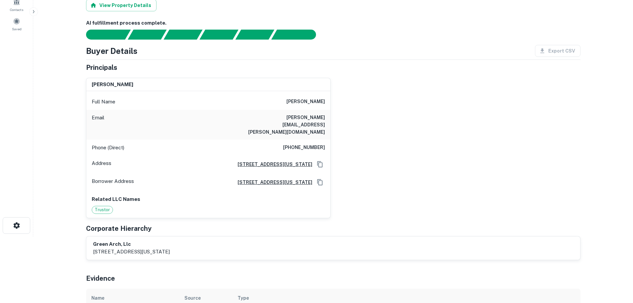 Image resolution: width=633 pixels, height=303 pixels. I want to click on p: Email, so click(98, 125).